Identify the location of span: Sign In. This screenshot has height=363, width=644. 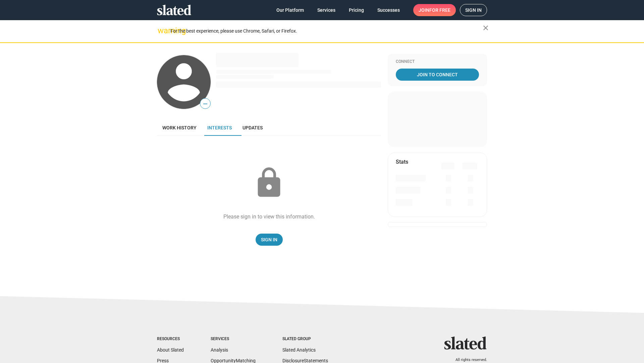
(269, 240).